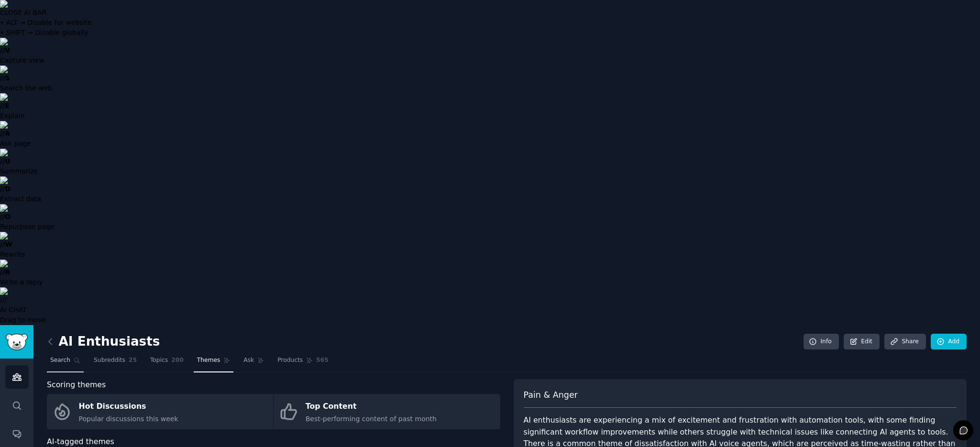 The image size is (980, 447). Describe the element at coordinates (214, 362) in the screenshot. I see `a: Themes` at that location.